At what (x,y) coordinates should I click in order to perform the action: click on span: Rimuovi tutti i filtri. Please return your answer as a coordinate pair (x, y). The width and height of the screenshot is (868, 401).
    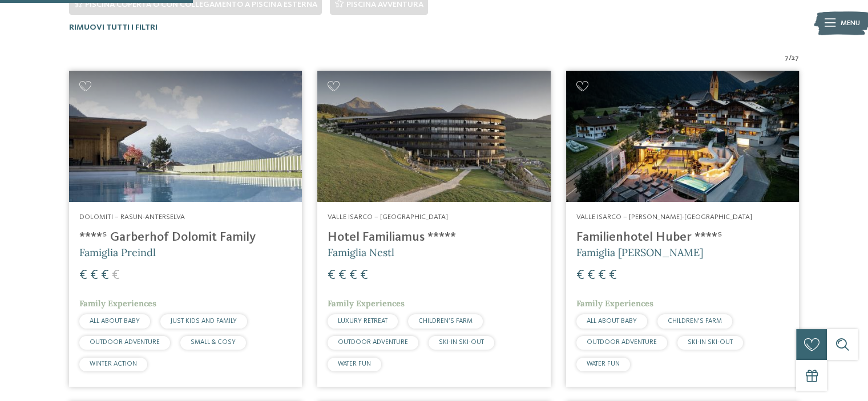
    Looking at the image, I should click on (113, 27).